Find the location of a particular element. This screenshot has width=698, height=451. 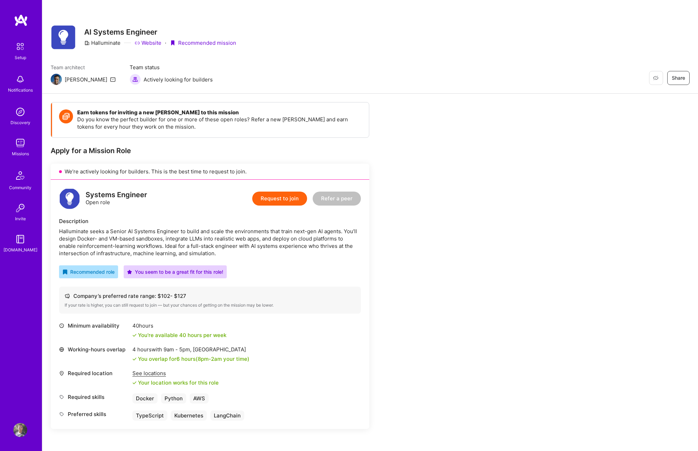

div: Systems Engineer is located at coordinates (116, 195).